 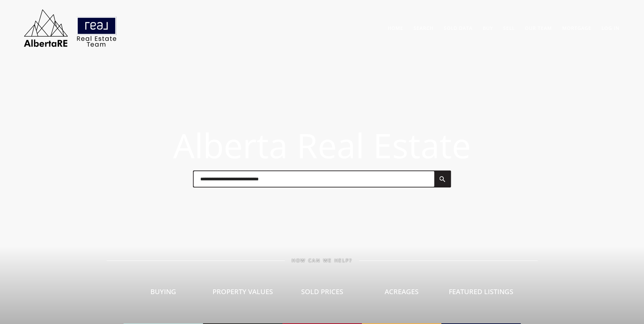 What do you see at coordinates (322, 293) in the screenshot?
I see `a: Sold Prices` at bounding box center [322, 293].